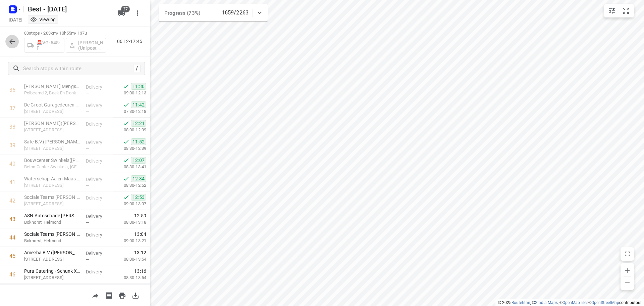 This screenshot has height=306, width=644. Describe the element at coordinates (140, 253) in the screenshot. I see `span: 13:12` at that location.